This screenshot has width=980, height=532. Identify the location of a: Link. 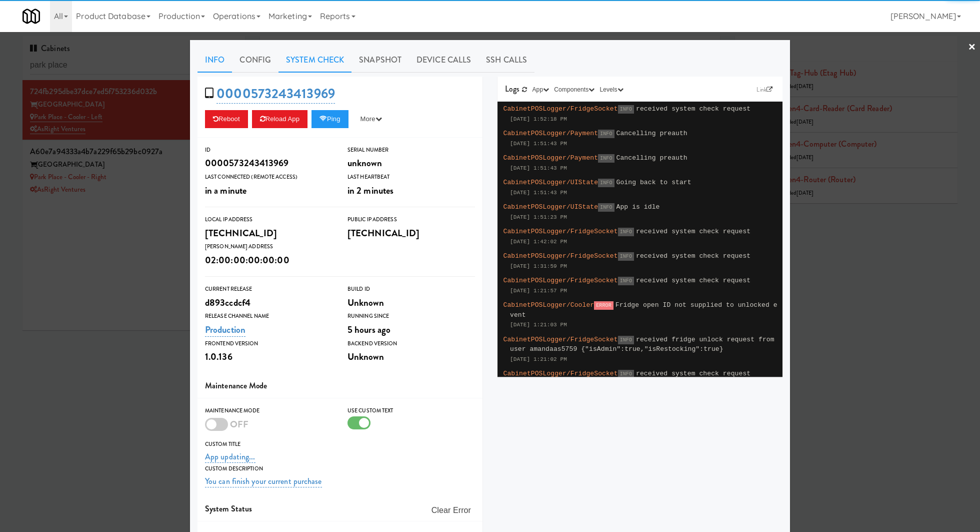
(765, 90).